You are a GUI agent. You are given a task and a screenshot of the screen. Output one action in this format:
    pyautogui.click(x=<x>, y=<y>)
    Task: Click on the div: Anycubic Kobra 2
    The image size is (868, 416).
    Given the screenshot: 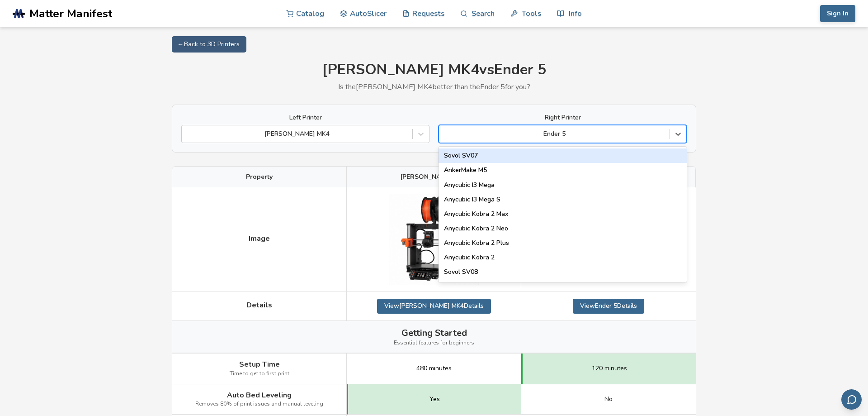 What is the action you would take?
    pyautogui.click(x=562, y=257)
    